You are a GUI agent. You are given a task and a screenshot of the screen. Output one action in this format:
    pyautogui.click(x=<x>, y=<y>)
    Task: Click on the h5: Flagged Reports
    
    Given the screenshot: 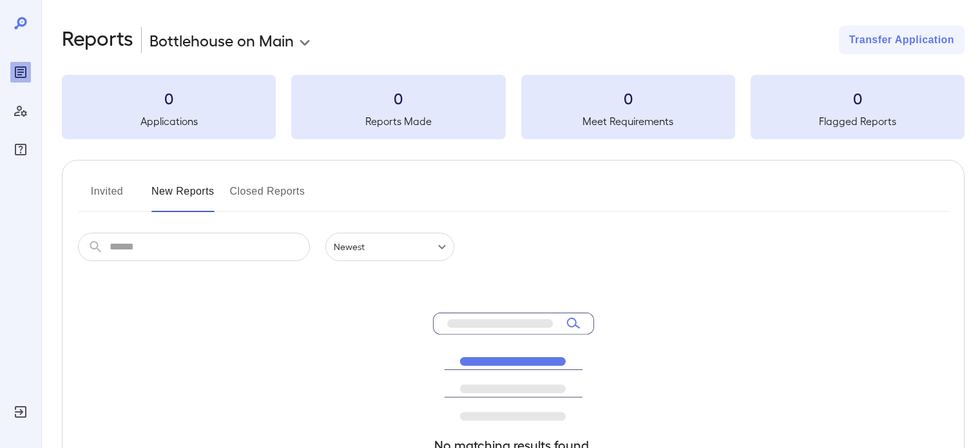 What is the action you would take?
    pyautogui.click(x=857, y=121)
    